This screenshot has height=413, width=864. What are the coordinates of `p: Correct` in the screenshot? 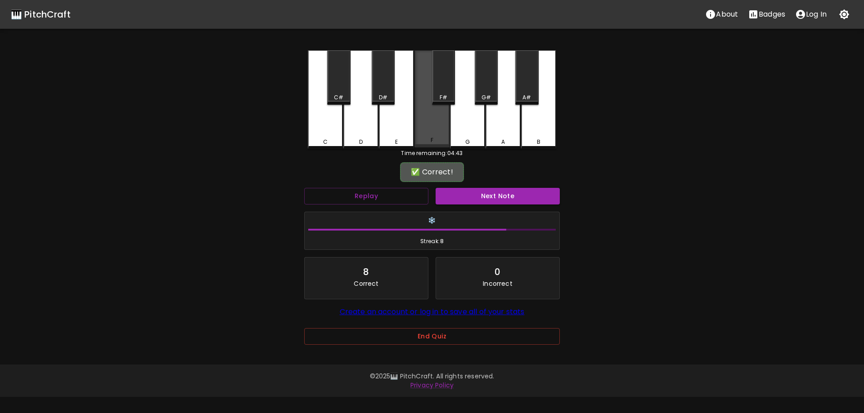 It's located at (366, 284).